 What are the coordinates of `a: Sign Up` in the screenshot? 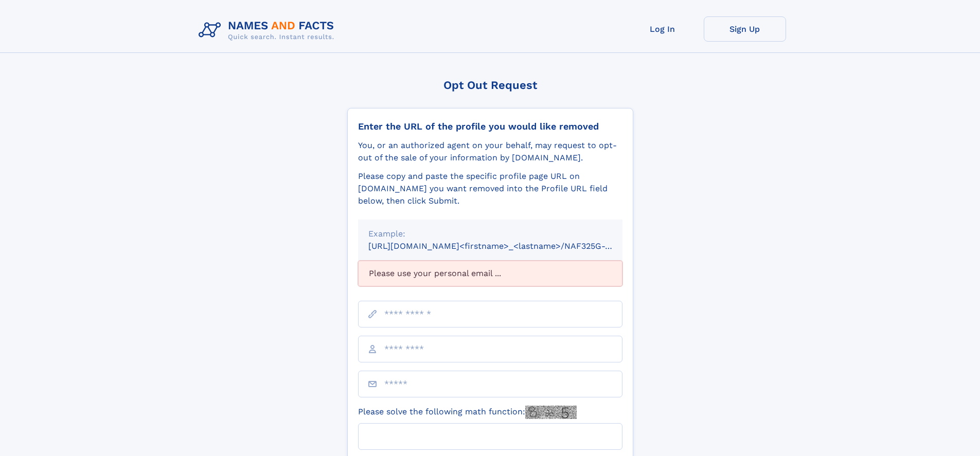 It's located at (745, 28).